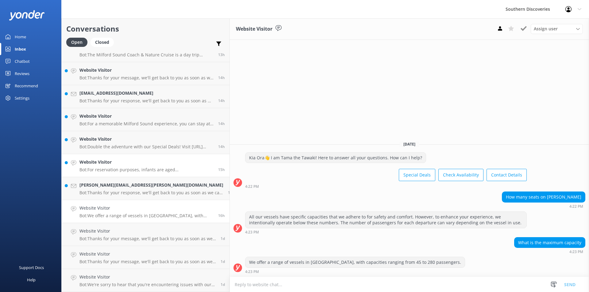 The image size is (589, 292). What do you see at coordinates (26, 86) in the screenshot?
I see `div: Recommend` at bounding box center [26, 86].